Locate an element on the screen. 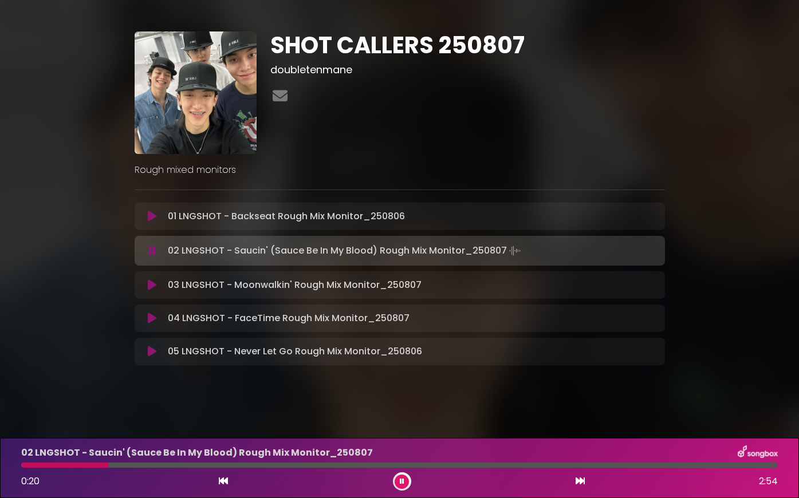 The image size is (799, 498). p: 03 LNGSHOT - Moonwalkin' Rough Mix Monitor_250807 is located at coordinates (294, 285).